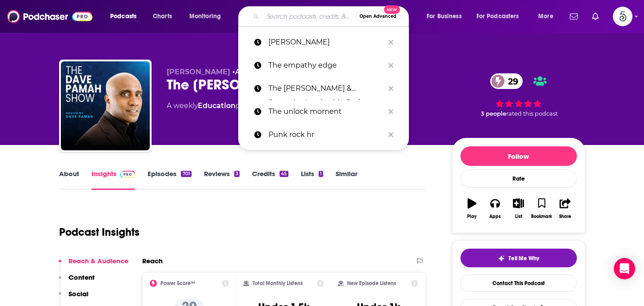  What do you see at coordinates (624, 268) in the screenshot?
I see `div: Open Intercom Messenger` at bounding box center [624, 268].